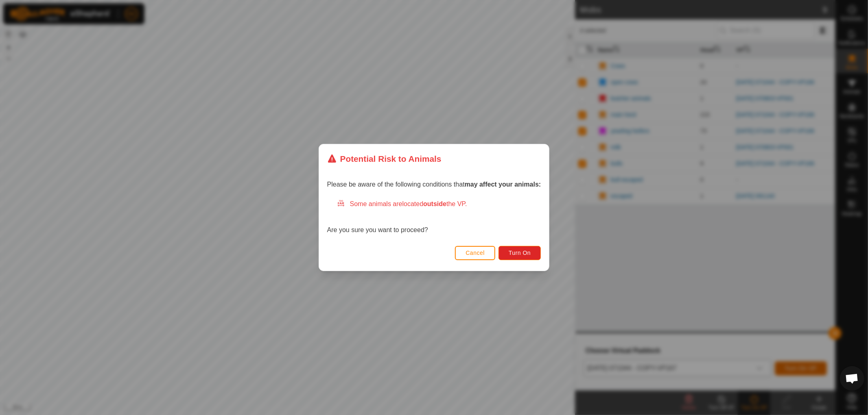  What do you see at coordinates (434, 184) in the screenshot?
I see `span: Please be aware of the following conditions that` at bounding box center [434, 184].